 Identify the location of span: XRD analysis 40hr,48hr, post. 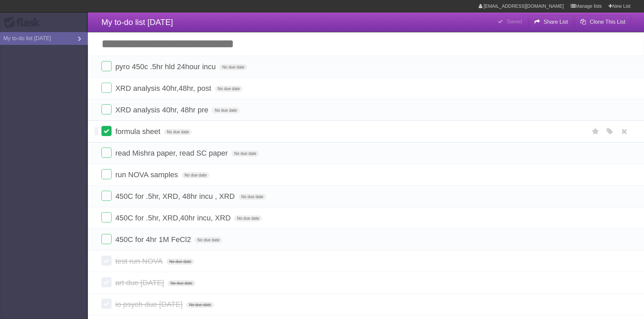
(164, 88).